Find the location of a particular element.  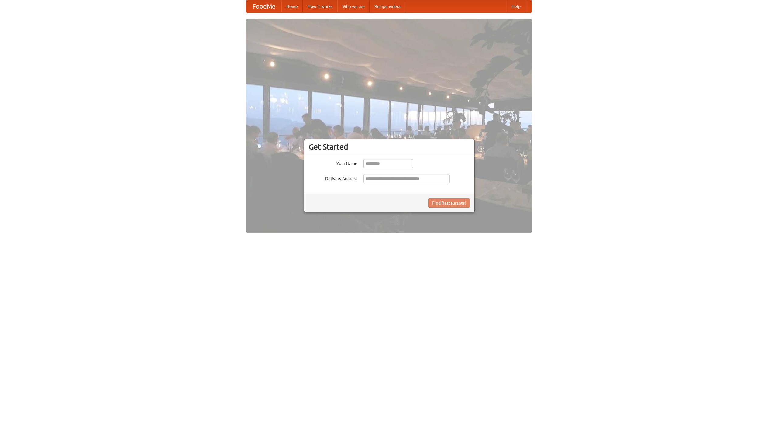

a: How it works is located at coordinates (320, 6).